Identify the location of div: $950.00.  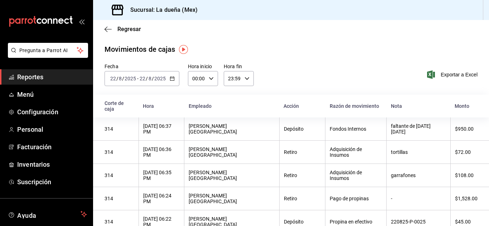
(466, 129).